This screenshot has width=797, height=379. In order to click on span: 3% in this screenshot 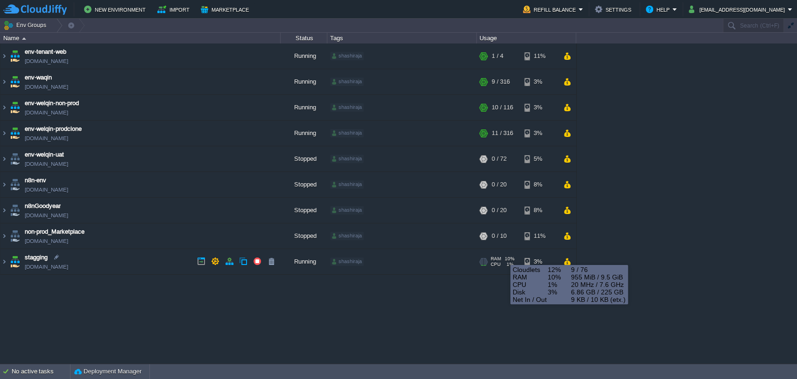, I will do `click(559, 292)`.